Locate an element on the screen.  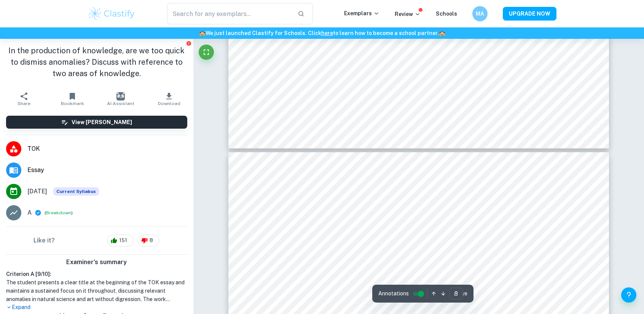
p: Expand is located at coordinates (96, 308).